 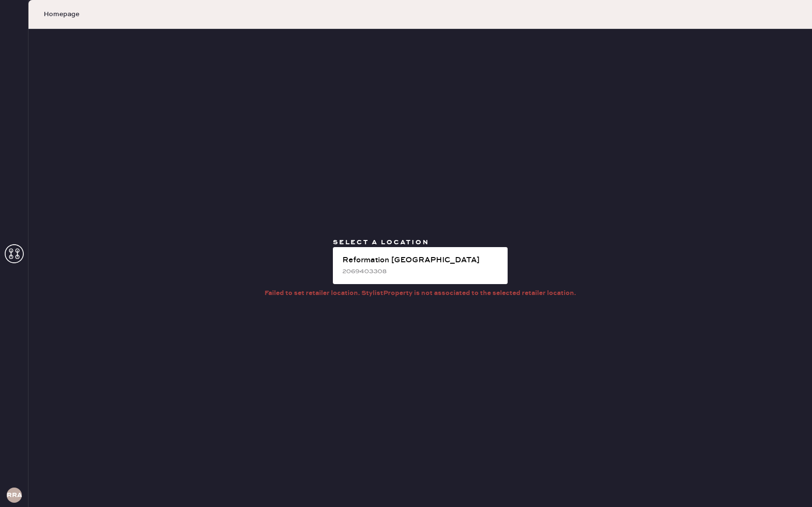 What do you see at coordinates (421, 271) in the screenshot?
I see `div: 2069403308` at bounding box center [421, 271].